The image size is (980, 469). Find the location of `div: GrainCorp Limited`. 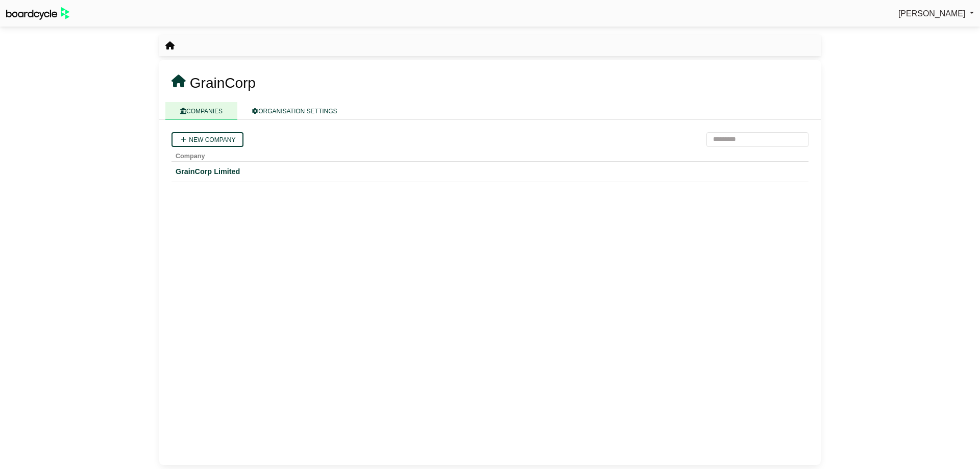

div: GrainCorp Limited is located at coordinates (490, 172).